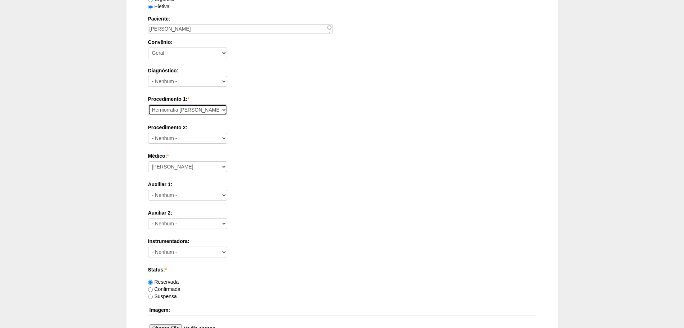 The image size is (684, 328). Describe the element at coordinates (342, 156) in the screenshot. I see `label: Médico:` at that location.